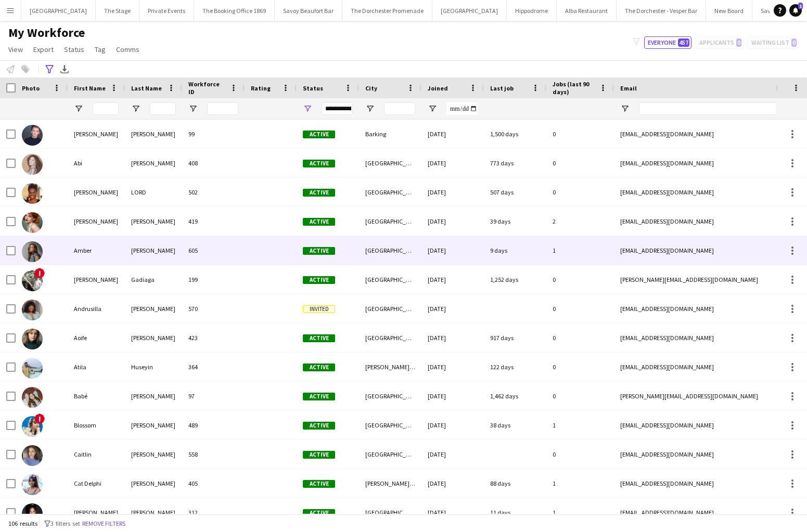 Image resolution: width=807 pixels, height=532 pixels. What do you see at coordinates (214, 396) in the screenshot?
I see `div: 97` at bounding box center [214, 396].